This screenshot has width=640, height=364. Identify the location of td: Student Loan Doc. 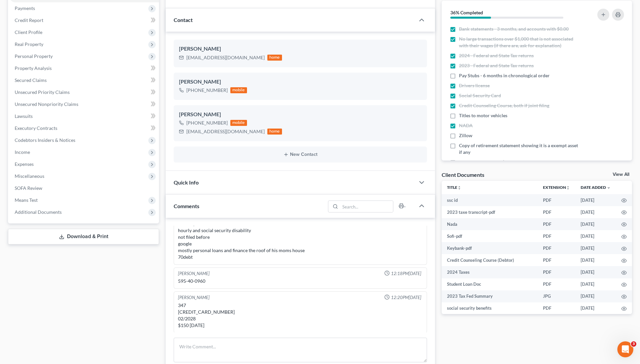
(489, 284).